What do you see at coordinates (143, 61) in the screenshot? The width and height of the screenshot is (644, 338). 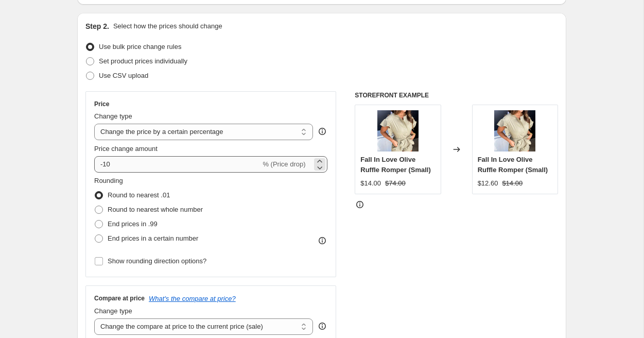 I see `span: Set product prices individually` at bounding box center [143, 61].